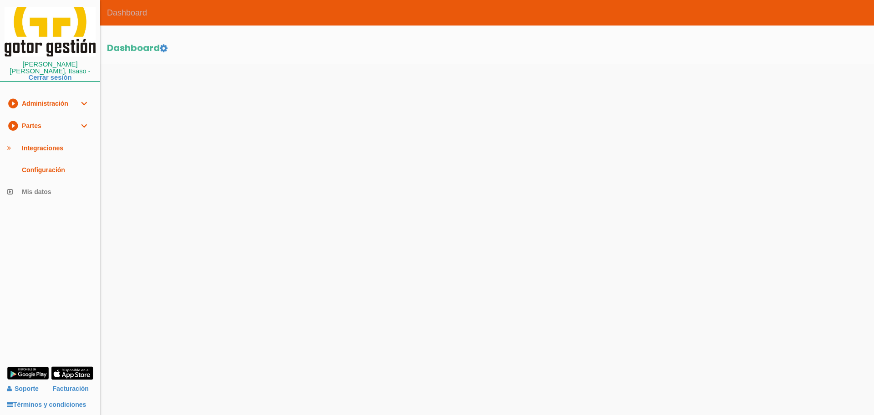 The width and height of the screenshot is (874, 415). What do you see at coordinates (50, 77) in the screenshot?
I see `a: Cerrar sesión` at bounding box center [50, 77].